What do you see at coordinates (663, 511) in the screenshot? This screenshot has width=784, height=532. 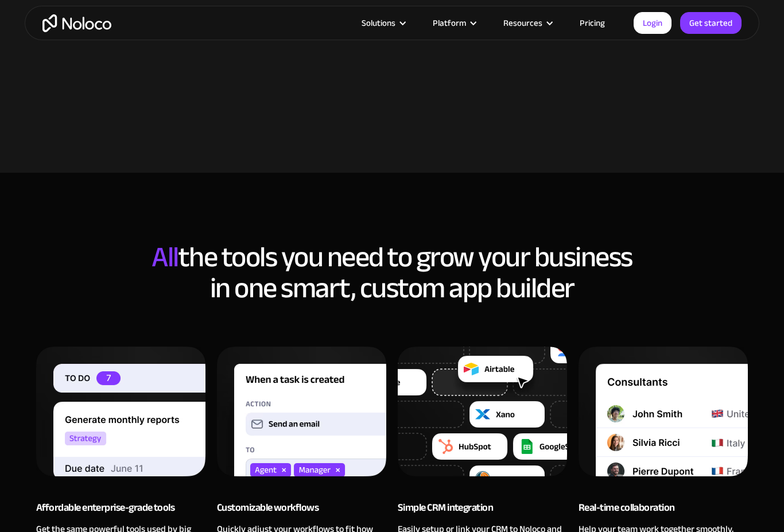 I see `div: Real-time collaboration` at bounding box center [663, 511].